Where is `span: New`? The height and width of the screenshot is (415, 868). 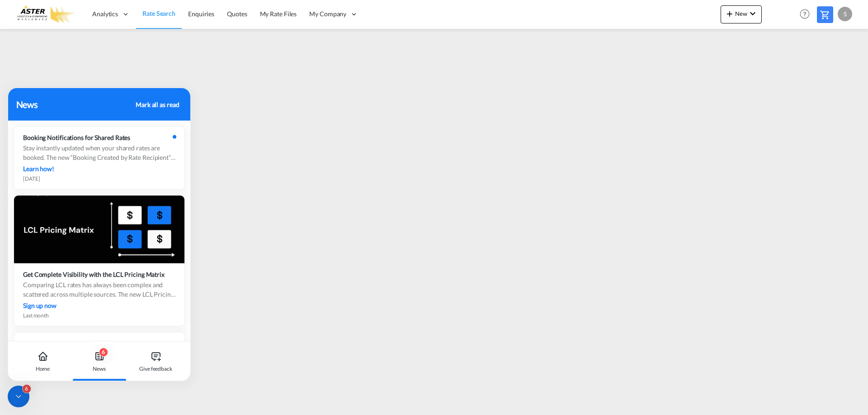
span: New is located at coordinates (740, 13).